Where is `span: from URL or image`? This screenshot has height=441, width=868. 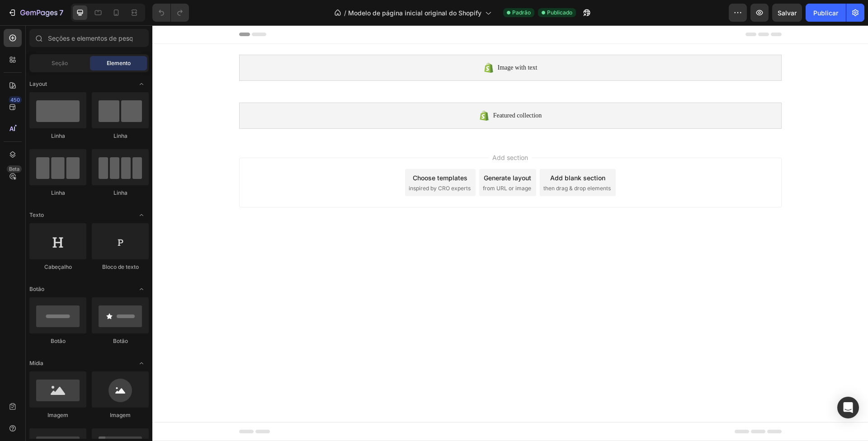
span: from URL or image is located at coordinates (354, 163).